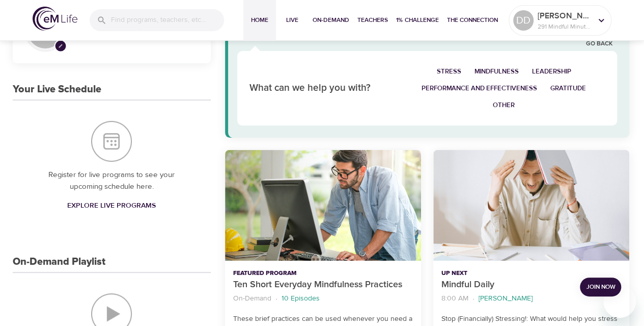  What do you see at coordinates (292, 20) in the screenshot?
I see `span: Live` at bounding box center [292, 20].